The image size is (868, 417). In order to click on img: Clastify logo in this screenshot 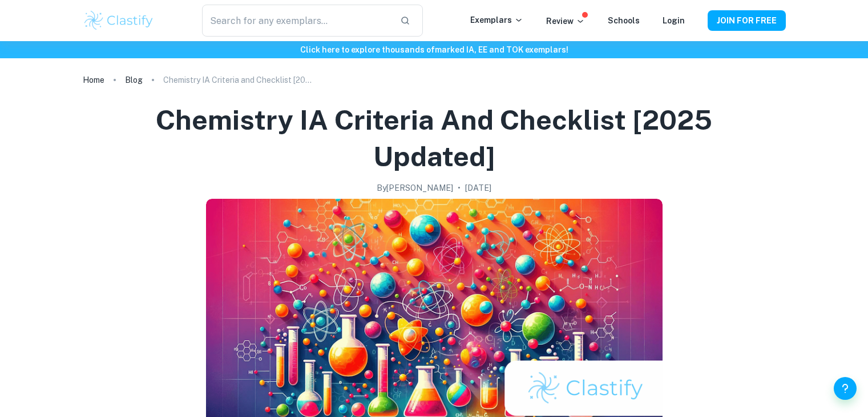, I will do `click(119, 20)`.